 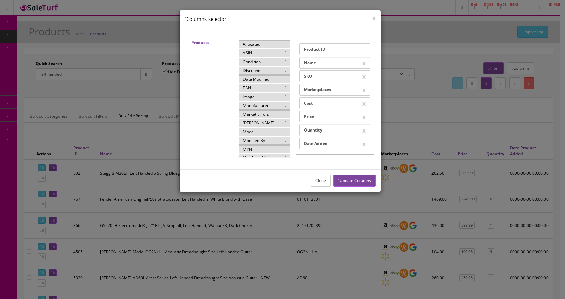 What do you see at coordinates (264, 44) in the screenshot?
I see `div: Allocated` at bounding box center [264, 44].